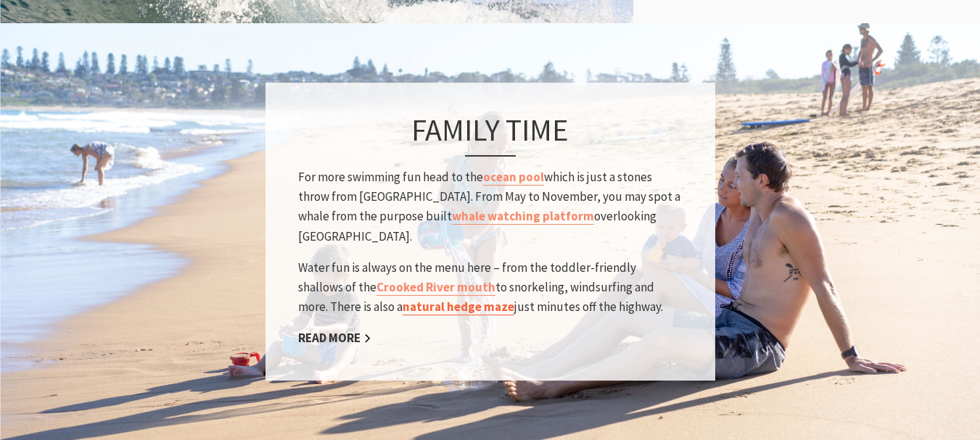 This screenshot has height=440, width=980. Describe the element at coordinates (490, 134) in the screenshot. I see `h3: Family time` at that location.